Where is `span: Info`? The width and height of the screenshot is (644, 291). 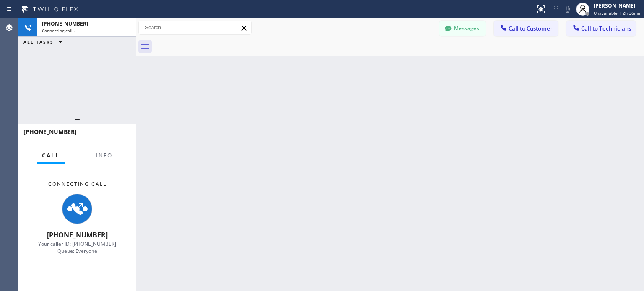
span: Info is located at coordinates (104, 155).